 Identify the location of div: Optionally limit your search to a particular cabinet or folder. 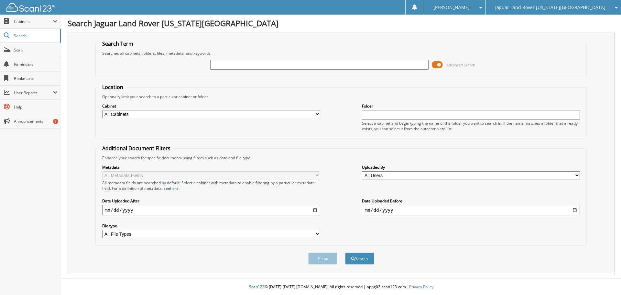
(341, 96).